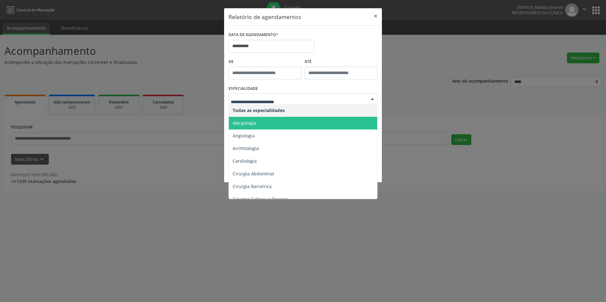  What do you see at coordinates (341, 62) in the screenshot?
I see `label: ATÉ` at bounding box center [341, 62].